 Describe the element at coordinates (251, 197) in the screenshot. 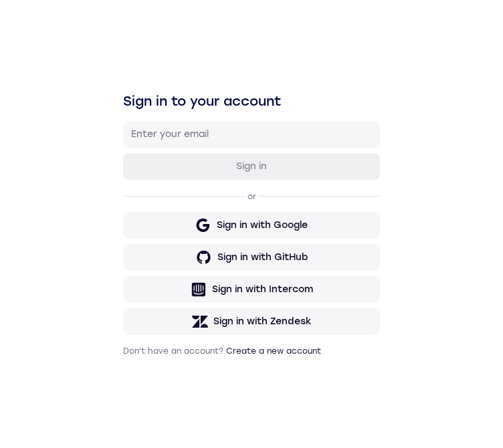

I see `p: or` at that location.